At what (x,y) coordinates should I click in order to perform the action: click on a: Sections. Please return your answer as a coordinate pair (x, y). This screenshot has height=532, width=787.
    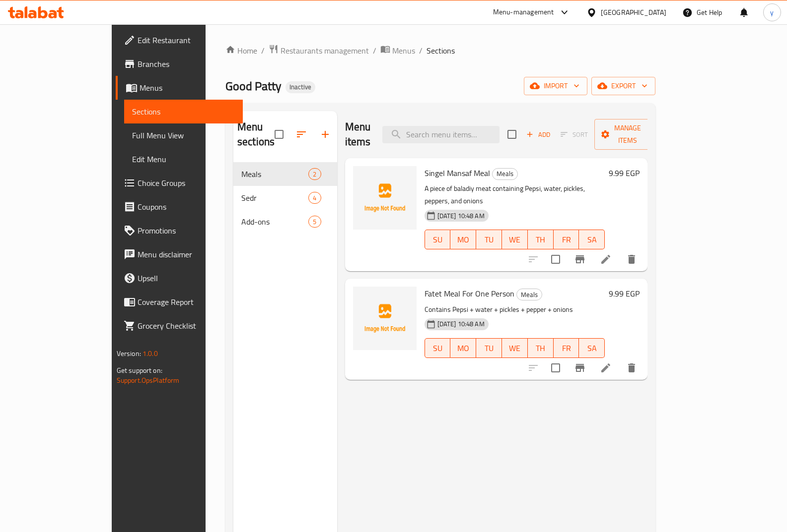
    Looking at the image, I should click on (183, 112).